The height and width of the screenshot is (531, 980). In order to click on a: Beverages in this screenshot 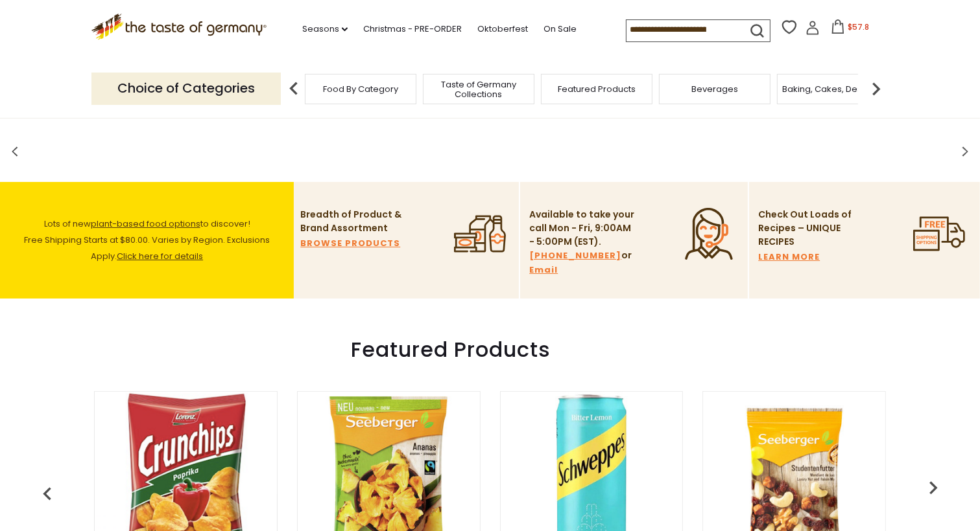, I will do `click(715, 89)`.